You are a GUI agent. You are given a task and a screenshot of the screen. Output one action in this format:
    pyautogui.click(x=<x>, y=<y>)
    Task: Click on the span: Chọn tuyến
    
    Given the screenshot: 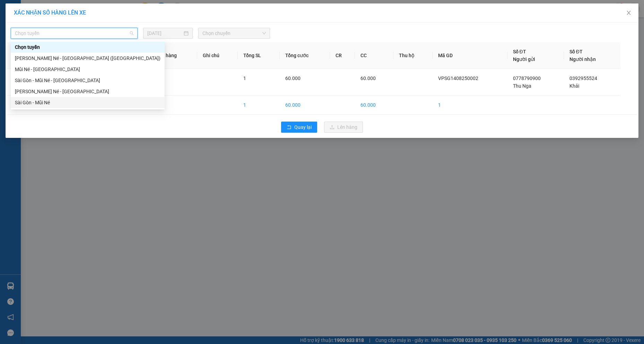 What is the action you would take?
    pyautogui.click(x=74, y=33)
    